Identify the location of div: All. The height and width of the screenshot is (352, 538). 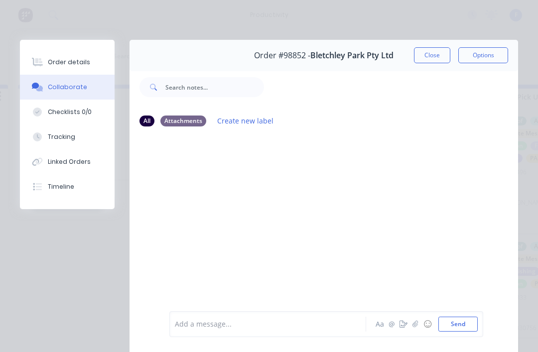
(147, 121).